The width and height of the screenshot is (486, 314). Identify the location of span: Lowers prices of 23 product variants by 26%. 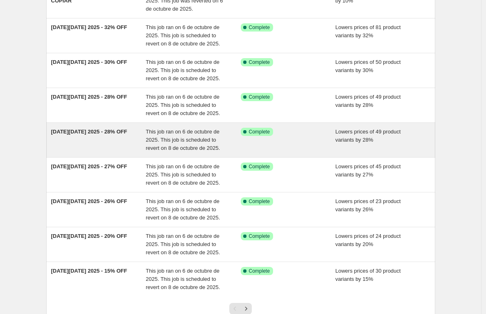
(368, 205).